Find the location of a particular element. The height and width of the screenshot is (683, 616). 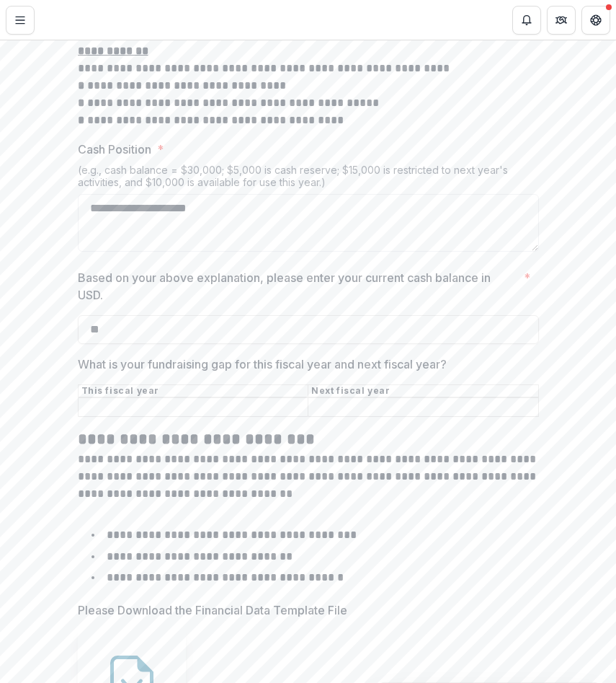

button: Notifications is located at coordinates (527, 20).